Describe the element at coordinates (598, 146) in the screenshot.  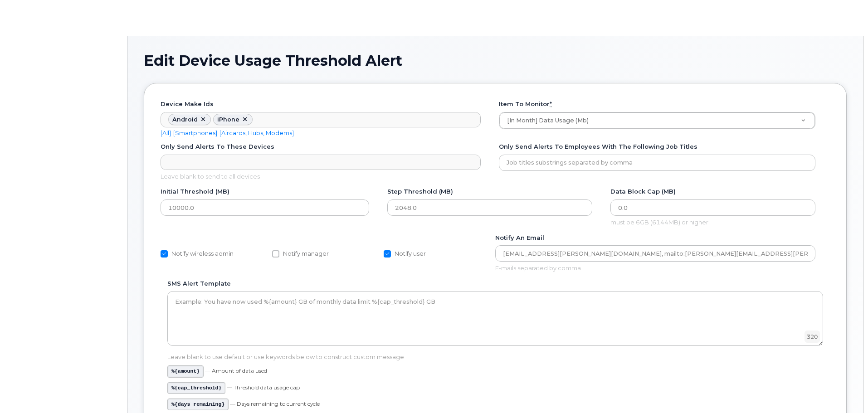
I see `label: Only send alerts to employees with the following Job Titles` at that location.